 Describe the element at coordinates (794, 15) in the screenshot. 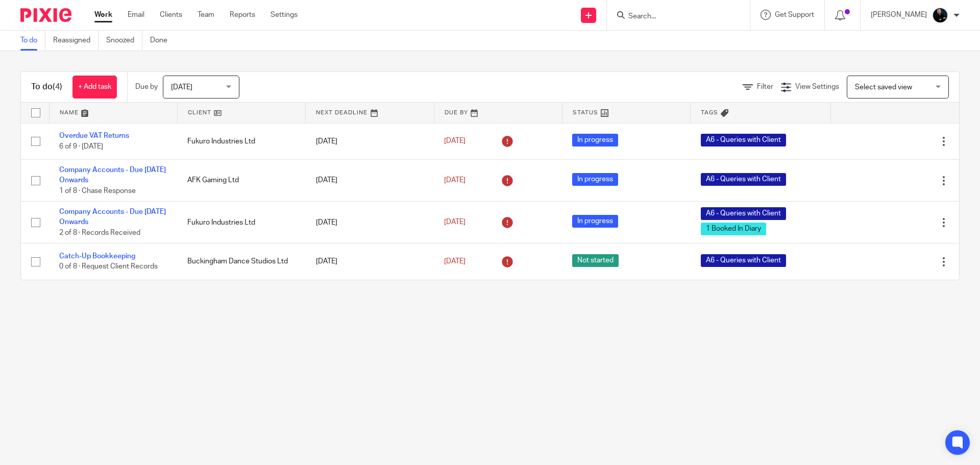

I see `span: Get Support` at that location.